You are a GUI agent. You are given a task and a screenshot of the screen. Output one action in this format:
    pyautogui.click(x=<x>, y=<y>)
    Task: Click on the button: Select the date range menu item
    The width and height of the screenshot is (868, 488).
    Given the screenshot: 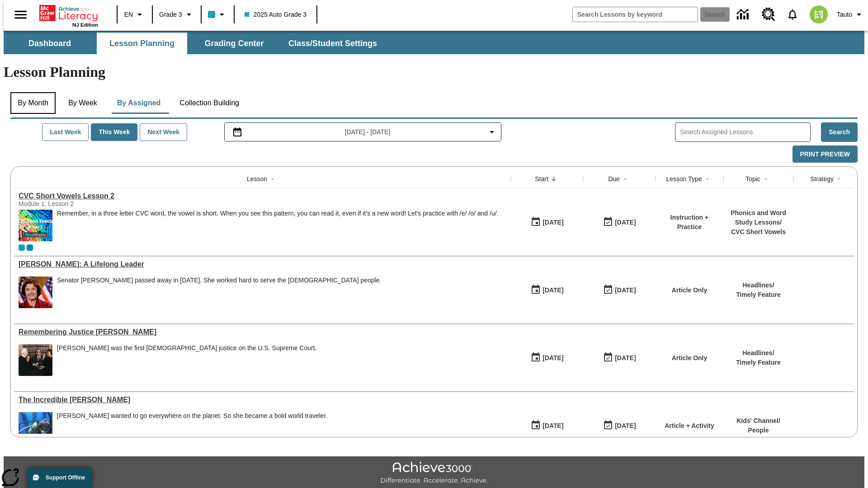 What is the action you would take?
    pyautogui.click(x=363, y=132)
    